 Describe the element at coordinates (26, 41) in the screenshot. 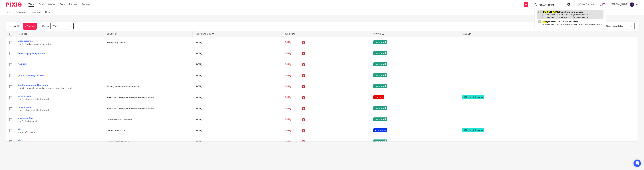

I see `a: Disengagement` at that location.